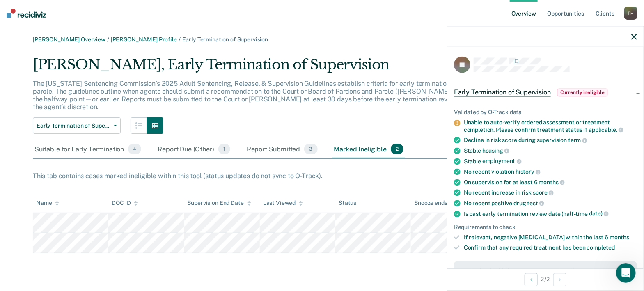  What do you see at coordinates (601, 248) in the screenshot?
I see `span: completed` at bounding box center [601, 248].